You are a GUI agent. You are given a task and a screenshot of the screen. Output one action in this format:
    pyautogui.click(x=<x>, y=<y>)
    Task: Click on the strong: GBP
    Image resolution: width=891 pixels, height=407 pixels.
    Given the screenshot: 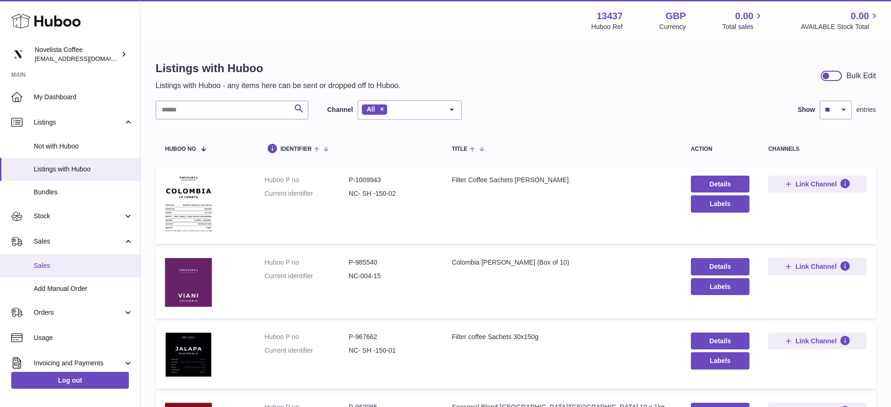 What is the action you would take?
    pyautogui.click(x=676, y=16)
    